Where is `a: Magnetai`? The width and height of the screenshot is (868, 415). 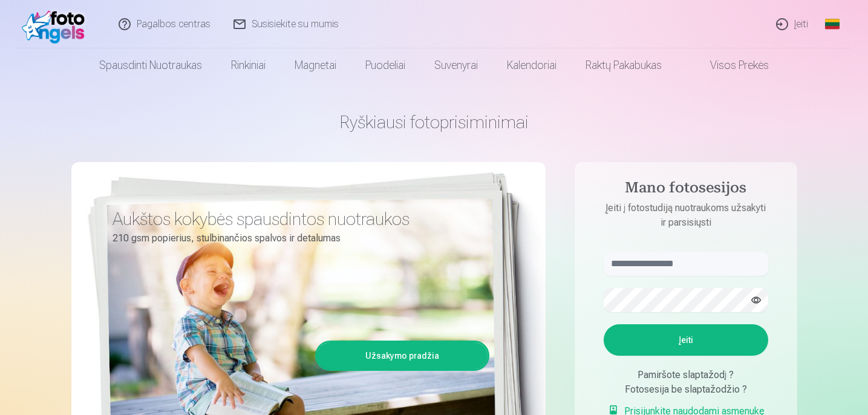 a: Magnetai is located at coordinates (315, 65).